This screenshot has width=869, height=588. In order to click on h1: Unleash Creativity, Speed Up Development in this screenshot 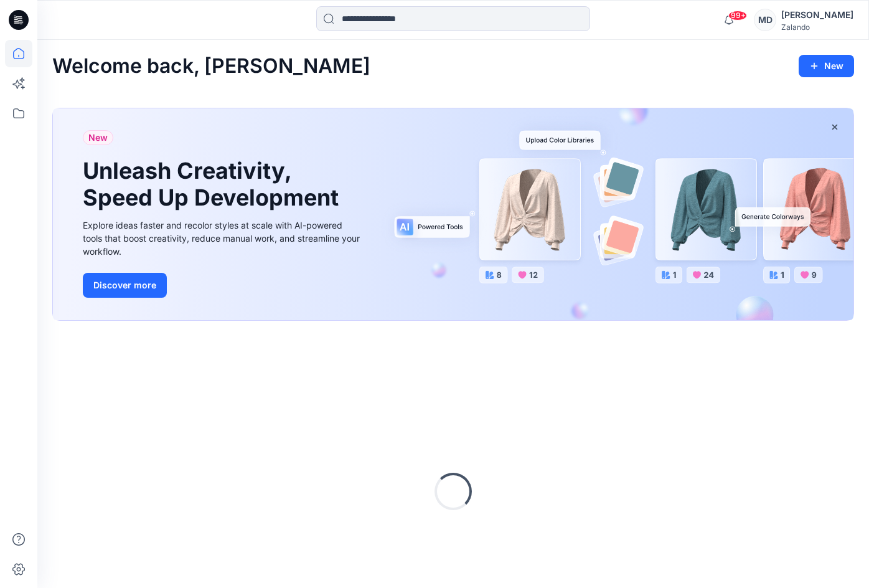, I will do `click(213, 185)`.